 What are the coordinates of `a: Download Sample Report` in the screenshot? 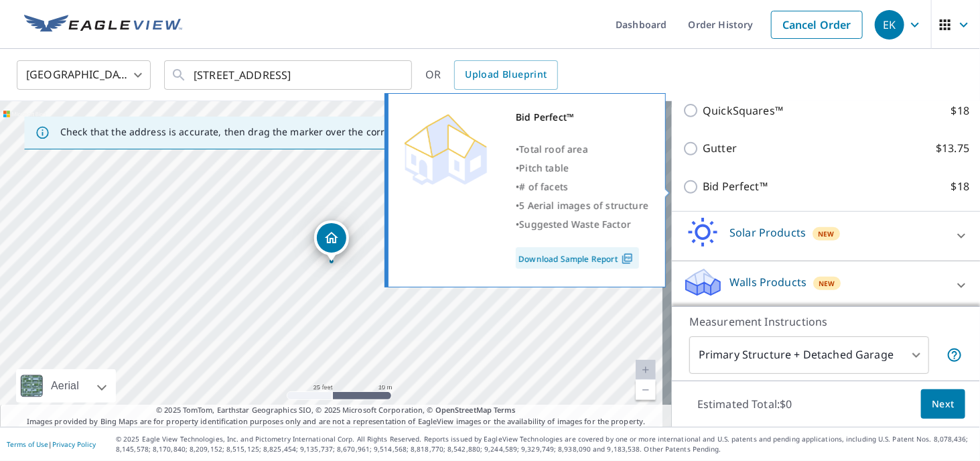 It's located at (577, 258).